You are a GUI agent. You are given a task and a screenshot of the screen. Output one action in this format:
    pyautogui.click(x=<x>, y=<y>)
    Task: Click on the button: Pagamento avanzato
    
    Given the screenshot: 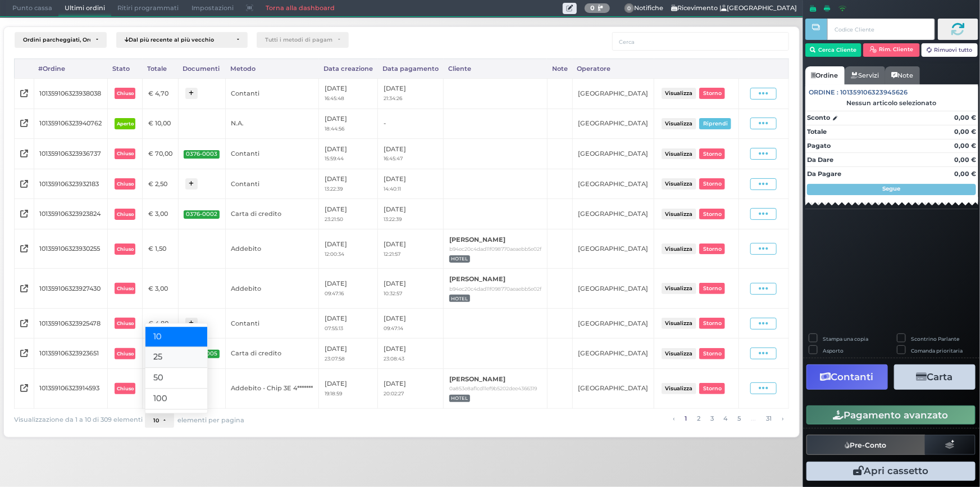 What is the action you would take?
    pyautogui.click(x=891, y=415)
    